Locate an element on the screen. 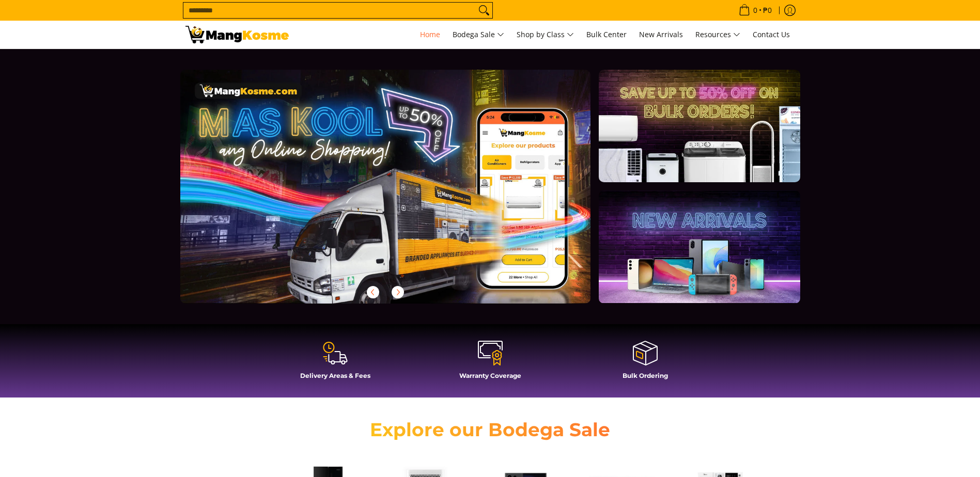 This screenshot has height=477, width=980. img: Mang Kosme: Your Home Appliances Warehouse Sale Partner! is located at coordinates (237, 35).